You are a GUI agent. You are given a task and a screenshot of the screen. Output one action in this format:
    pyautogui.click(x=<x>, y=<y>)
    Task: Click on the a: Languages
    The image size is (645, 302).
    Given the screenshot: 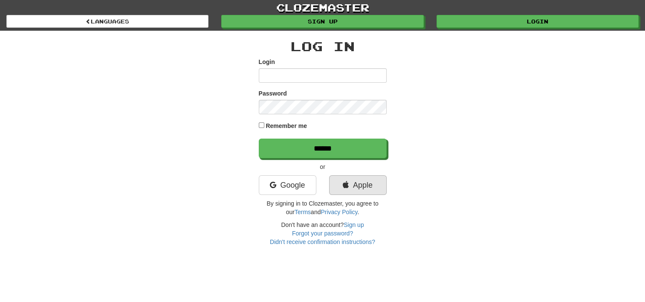 What is the action you would take?
    pyautogui.click(x=107, y=21)
    